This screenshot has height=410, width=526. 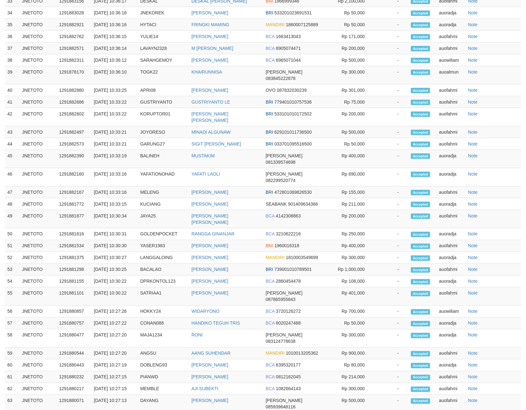 I want to click on span: SEABANK, so click(x=277, y=204).